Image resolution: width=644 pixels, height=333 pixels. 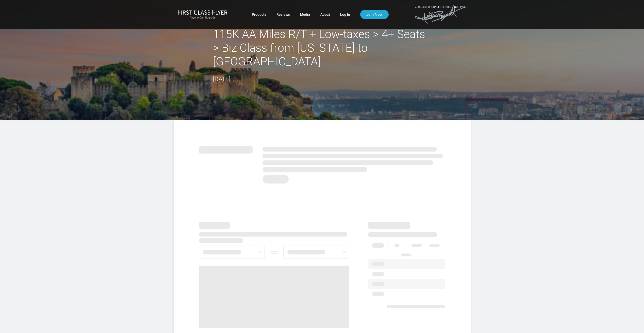 What do you see at coordinates (259, 14) in the screenshot?
I see `a: Products` at bounding box center [259, 14].